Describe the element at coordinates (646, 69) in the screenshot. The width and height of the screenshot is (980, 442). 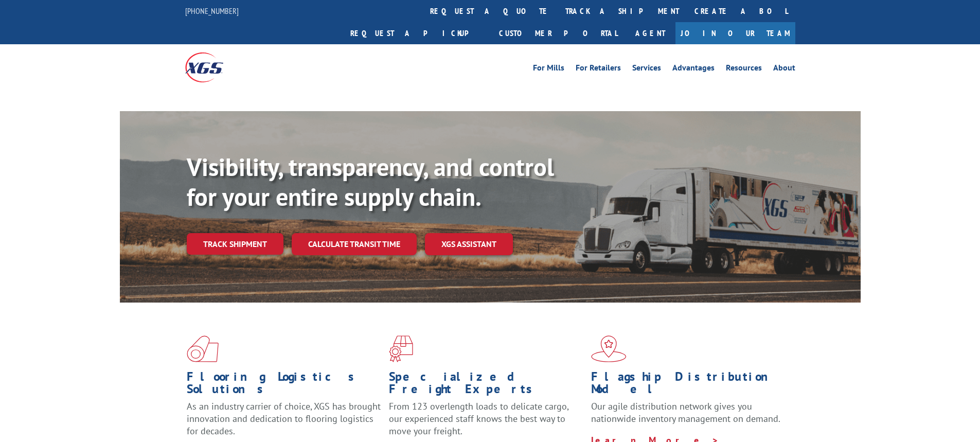
I see `a: Services` at that location.